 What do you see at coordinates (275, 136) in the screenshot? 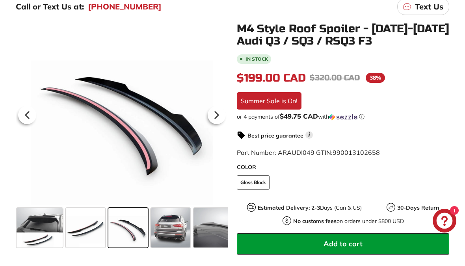
I see `strong: Best price guarantee` at bounding box center [275, 136].